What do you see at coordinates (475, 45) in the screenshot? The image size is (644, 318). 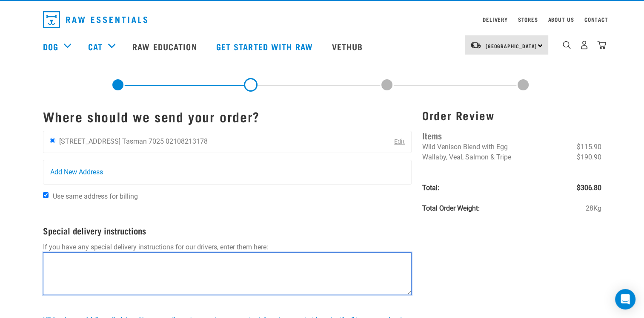 I see `img: van-moving.png` at bounding box center [475, 45].